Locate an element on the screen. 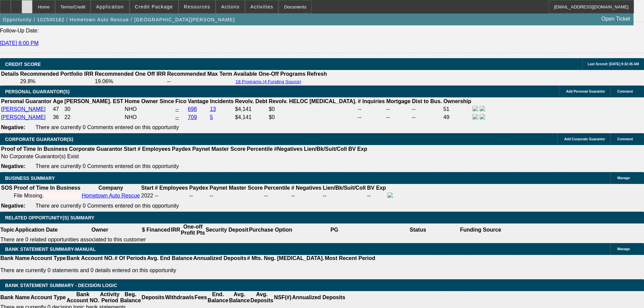 The height and width of the screenshot is (308, 644). span: CREDIT SCORE is located at coordinates (23, 64).